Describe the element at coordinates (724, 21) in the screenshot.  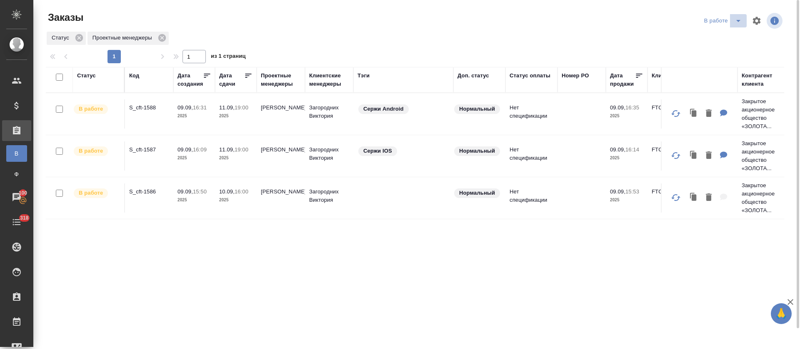
I see `div: split button` at that location.